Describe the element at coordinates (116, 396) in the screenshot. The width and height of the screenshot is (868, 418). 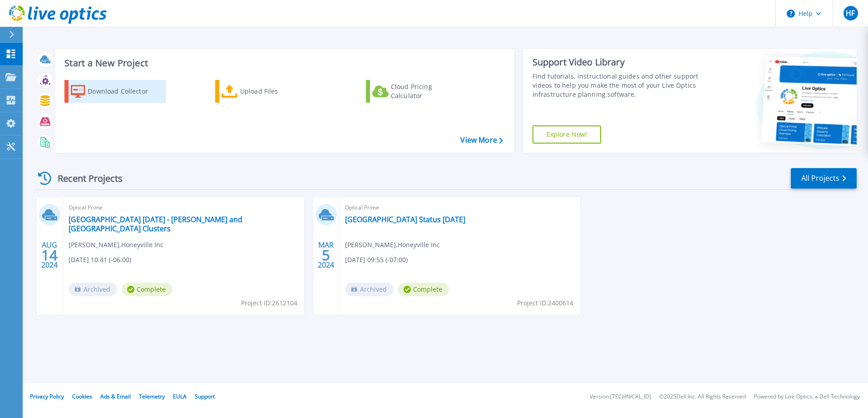
I see `a: Ads & Email` at that location.